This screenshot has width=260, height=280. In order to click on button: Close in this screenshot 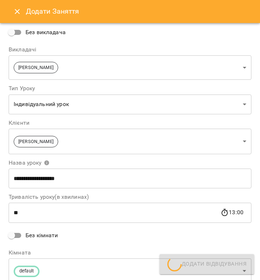, I will do `click(17, 11)`.